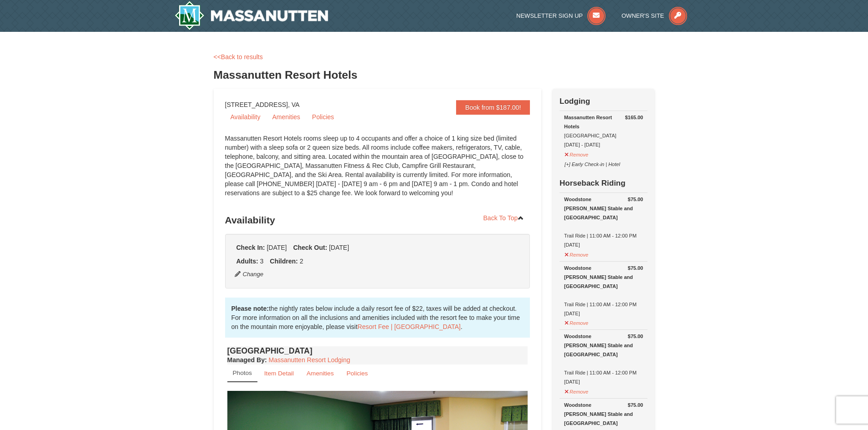 This screenshot has height=430, width=868. I want to click on a: Owner's Site, so click(654, 16).